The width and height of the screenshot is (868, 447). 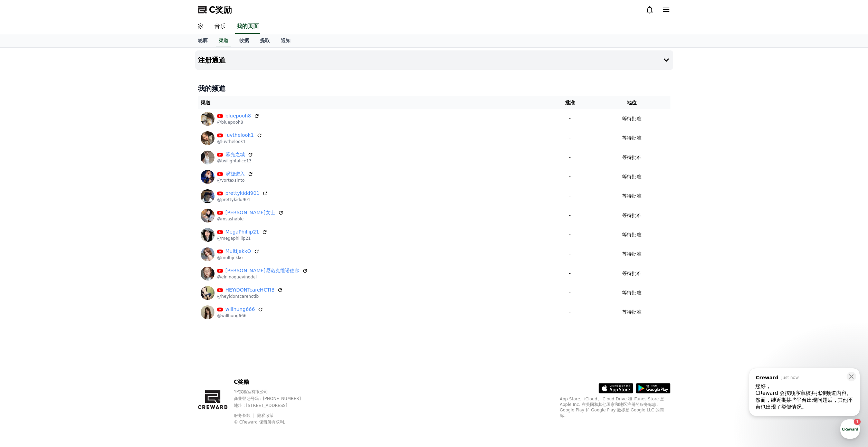 I want to click on font: 轮廓, so click(x=203, y=40).